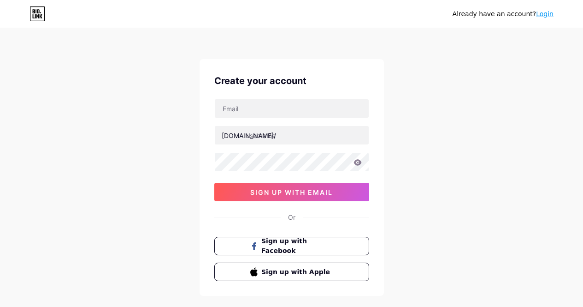 The width and height of the screenshot is (583, 307). I want to click on a: Sign up with Apple, so click(292, 272).